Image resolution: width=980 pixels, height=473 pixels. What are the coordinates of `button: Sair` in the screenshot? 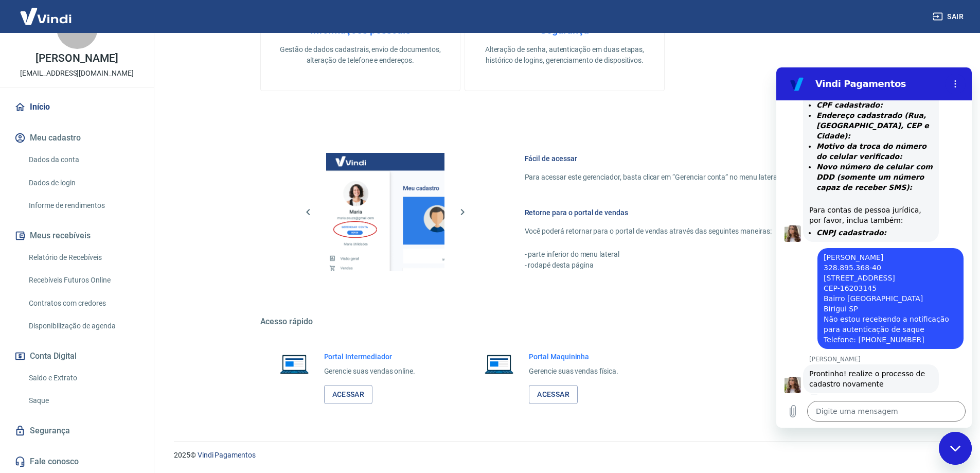 It's located at (949, 17).